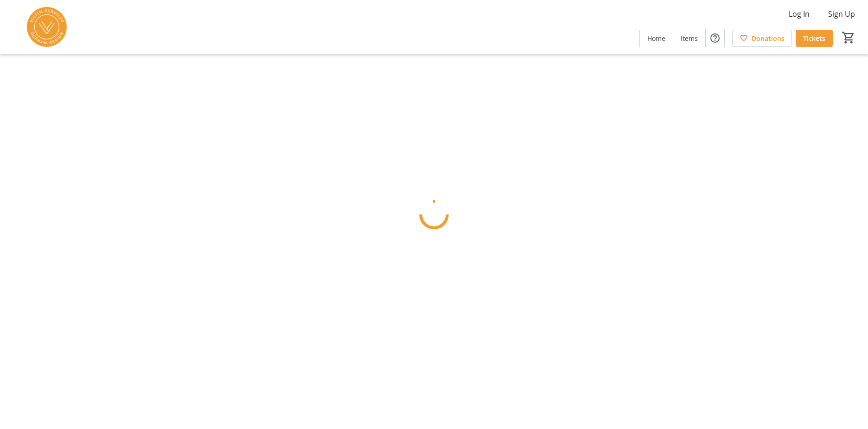  I want to click on a: Tickets, so click(814, 38).